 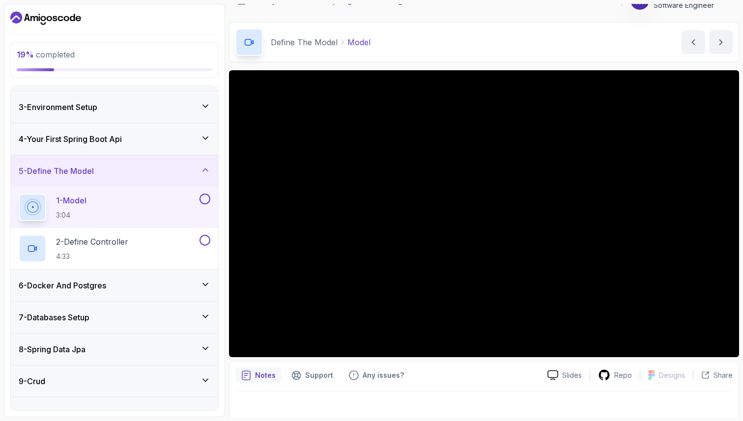 What do you see at coordinates (623, 376) in the screenshot?
I see `p: Repo` at bounding box center [623, 376].